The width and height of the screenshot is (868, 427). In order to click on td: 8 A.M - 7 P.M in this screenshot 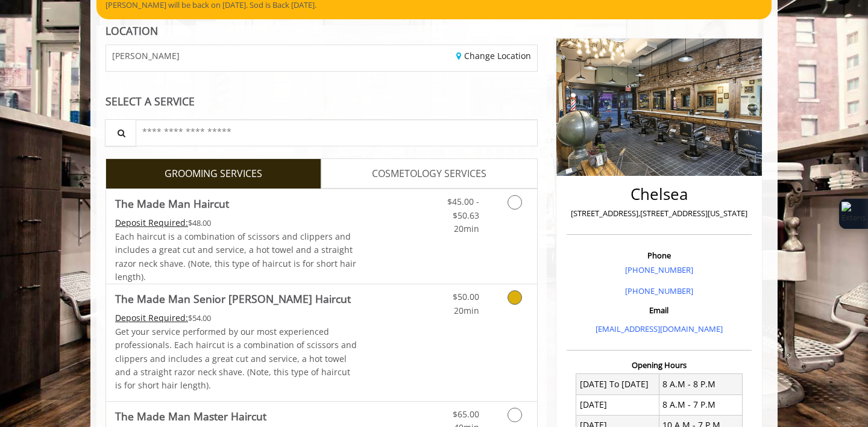, I will do `click(700, 405)`.